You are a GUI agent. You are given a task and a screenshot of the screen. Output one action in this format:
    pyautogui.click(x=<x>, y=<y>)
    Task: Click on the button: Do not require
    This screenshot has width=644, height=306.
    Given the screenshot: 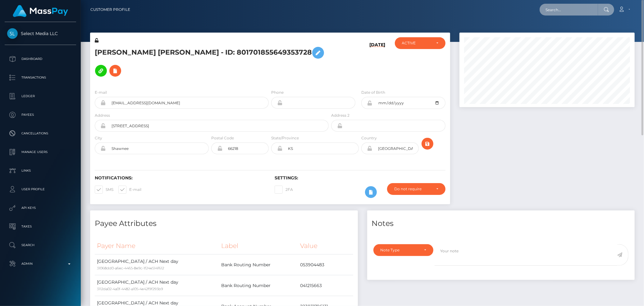 What is the action you would take?
    pyautogui.click(x=416, y=189)
    